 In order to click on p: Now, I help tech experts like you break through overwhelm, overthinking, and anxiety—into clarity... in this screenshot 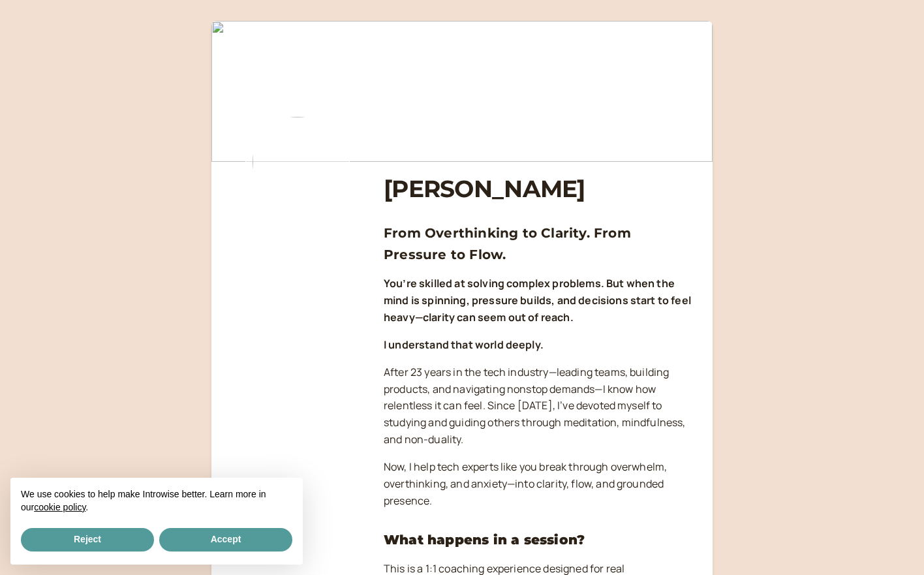, I will do `click(538, 484)`.